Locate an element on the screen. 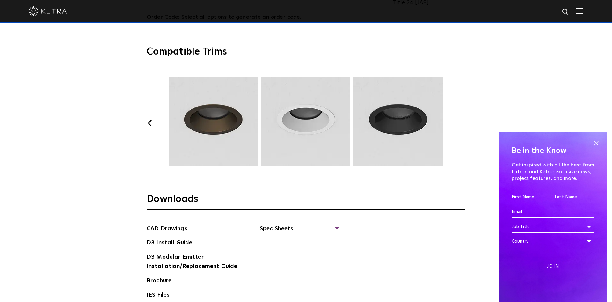  h3: Compatible Trims is located at coordinates (306, 54).